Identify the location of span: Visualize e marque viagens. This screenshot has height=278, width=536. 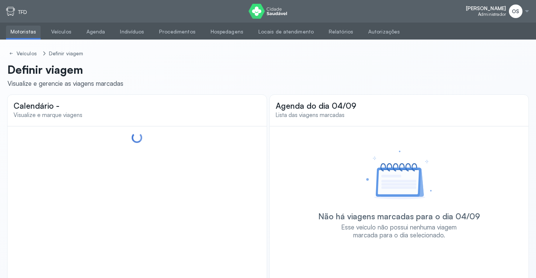
(48, 115).